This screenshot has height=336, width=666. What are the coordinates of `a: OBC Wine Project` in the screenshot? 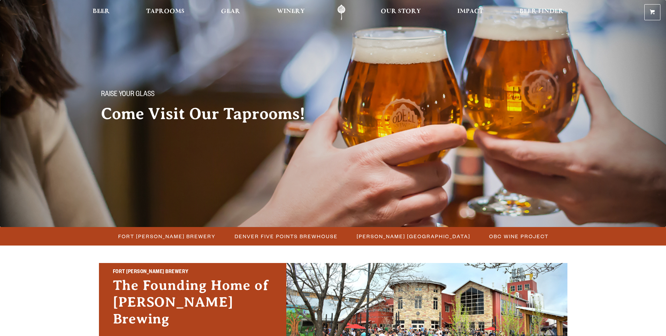 It's located at (518, 236).